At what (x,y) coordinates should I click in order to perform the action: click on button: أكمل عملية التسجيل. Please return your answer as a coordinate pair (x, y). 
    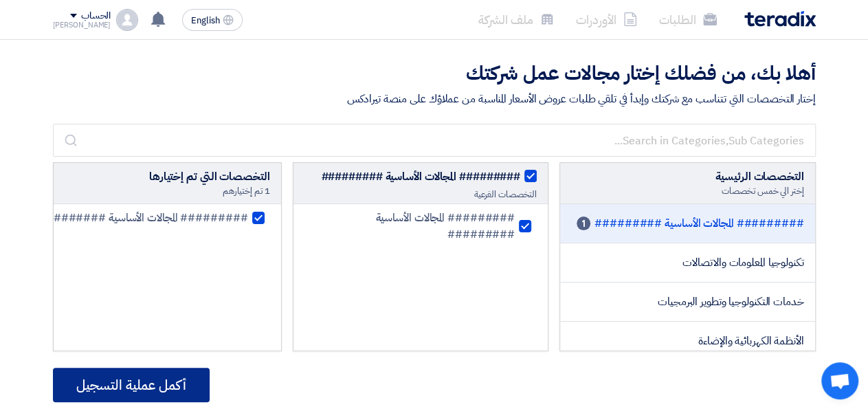
    Looking at the image, I should click on (131, 385).